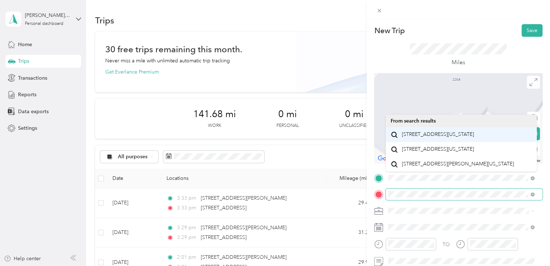 Image resolution: width=550 pixels, height=266 pixels. I want to click on span: From search results, so click(413, 121).